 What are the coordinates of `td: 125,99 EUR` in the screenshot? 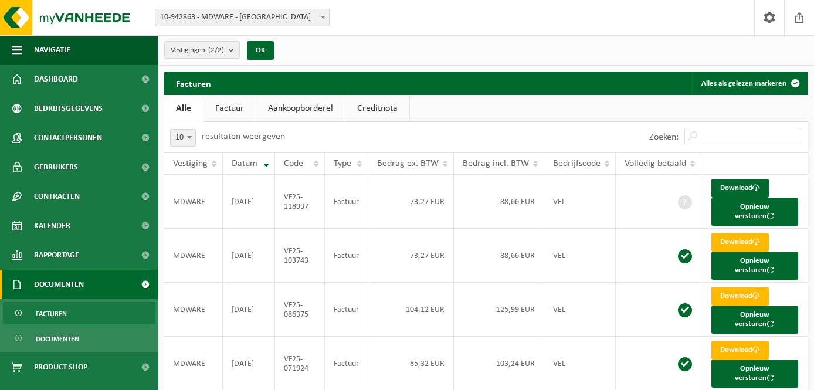 It's located at (499, 310).